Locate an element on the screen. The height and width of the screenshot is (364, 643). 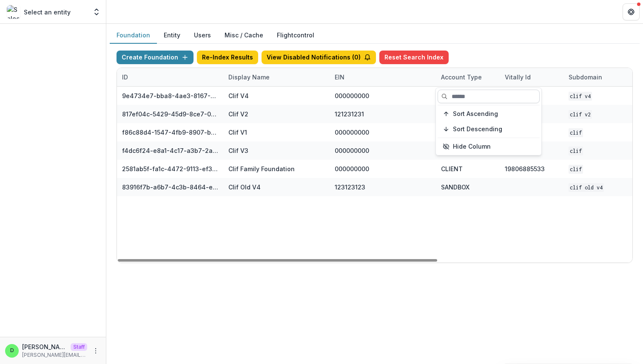
button: Sort Descending is located at coordinates (489, 129).